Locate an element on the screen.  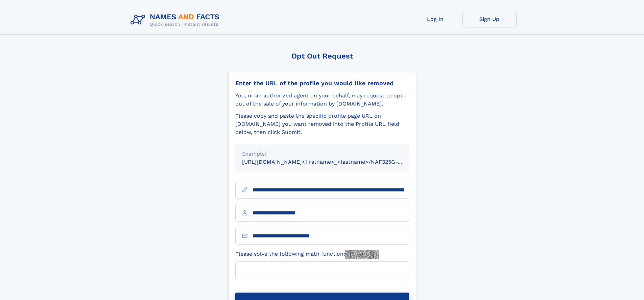
div: Example: is located at coordinates (322, 154).